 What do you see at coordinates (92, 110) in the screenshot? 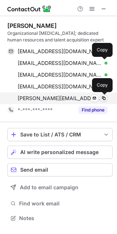
I see `button: Reveal Button` at bounding box center [92, 110].